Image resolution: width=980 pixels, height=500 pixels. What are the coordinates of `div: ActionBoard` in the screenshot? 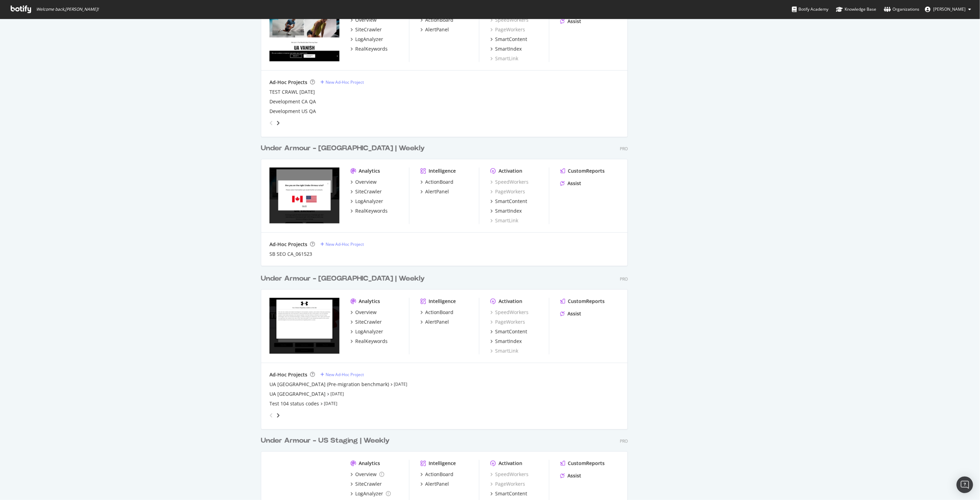 It's located at (439, 474).